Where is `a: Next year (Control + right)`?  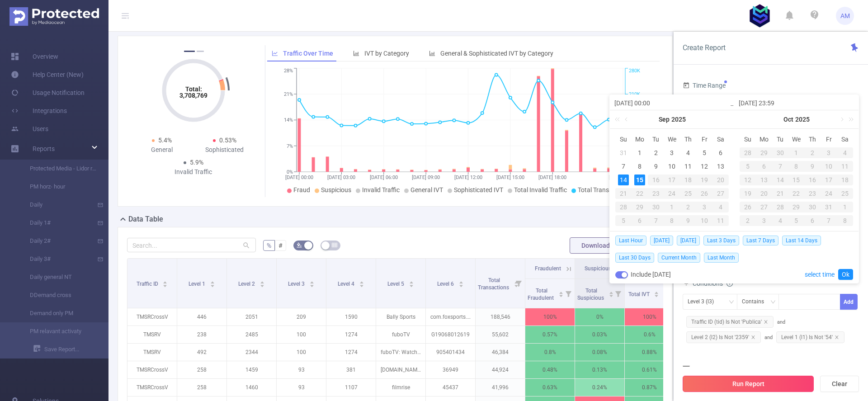 a: Next year (Control + right) is located at coordinates (849, 119).